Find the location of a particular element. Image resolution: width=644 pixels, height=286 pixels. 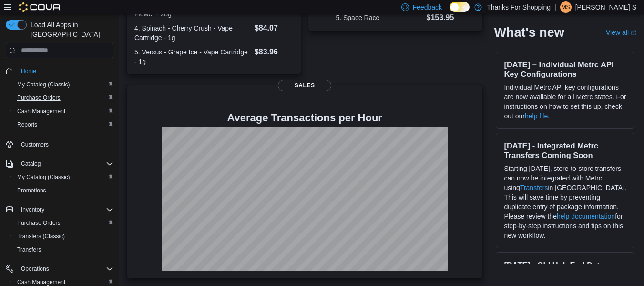

a: Promotions is located at coordinates (31, 190).